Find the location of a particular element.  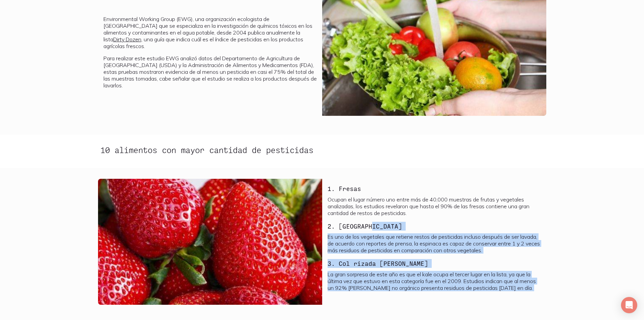

p: Es uno de los vegetales que retiene restos de pesticidas incluso después de ser lavada, de acuerd... is located at coordinates (434, 244).